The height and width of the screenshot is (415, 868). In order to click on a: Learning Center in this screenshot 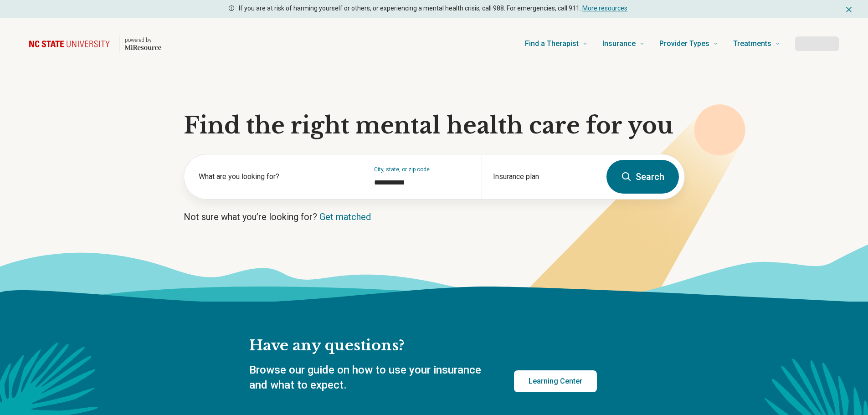, I will do `click(555, 381)`.